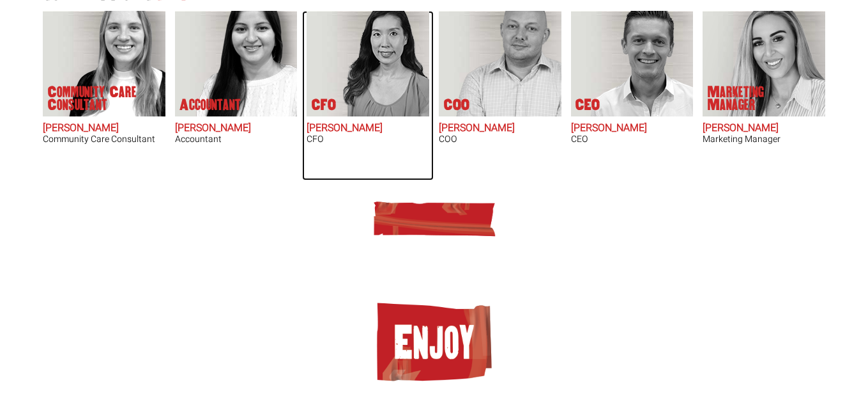 Image resolution: width=868 pixels, height=405 pixels. Describe the element at coordinates (507, 63) in the screenshot. I see `img: Simon Moss's our COO` at that location.